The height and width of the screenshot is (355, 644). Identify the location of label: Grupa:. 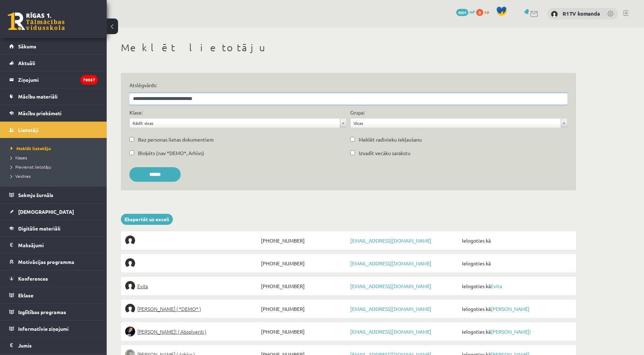
(357, 112).